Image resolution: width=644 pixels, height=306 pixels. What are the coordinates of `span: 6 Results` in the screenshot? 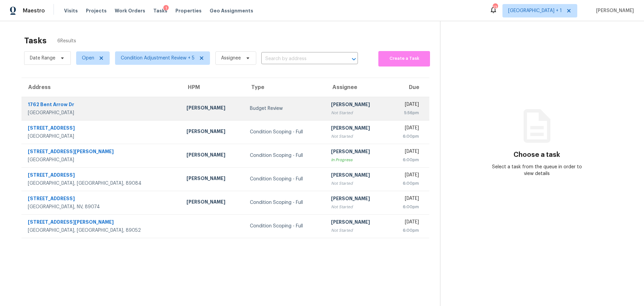 It's located at (67, 41).